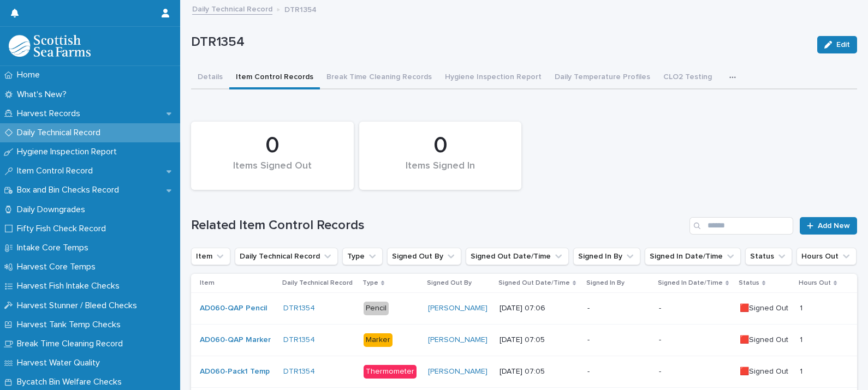 This screenshot has width=868, height=390. What do you see at coordinates (741, 226) in the screenshot?
I see `input: Search` at bounding box center [741, 226].